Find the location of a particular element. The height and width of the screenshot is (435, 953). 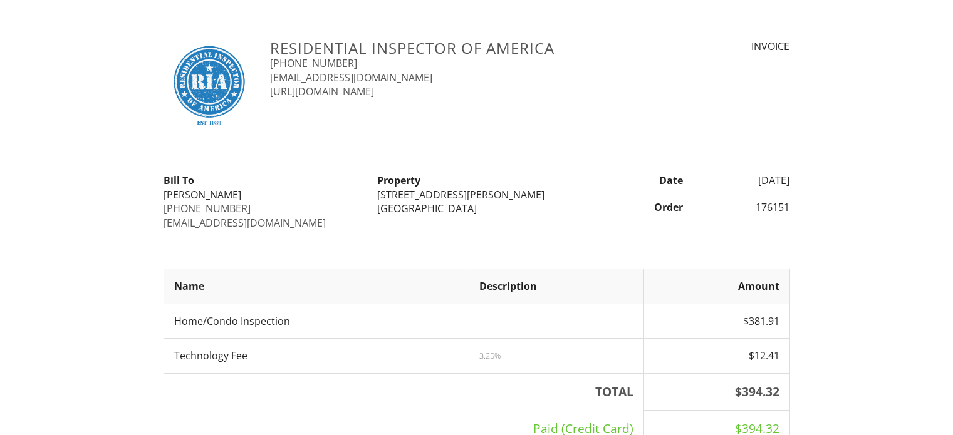

strong: Property is located at coordinates (398, 180).